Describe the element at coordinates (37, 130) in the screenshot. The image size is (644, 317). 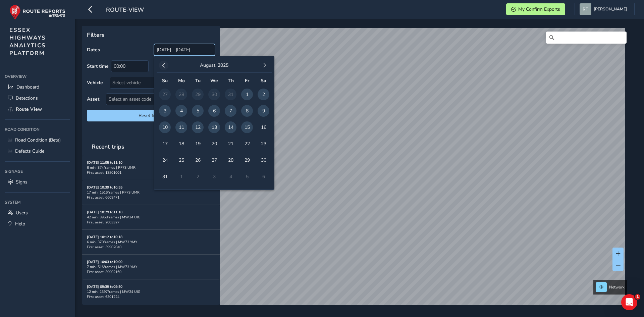
I see `div: Road Condition` at that location.